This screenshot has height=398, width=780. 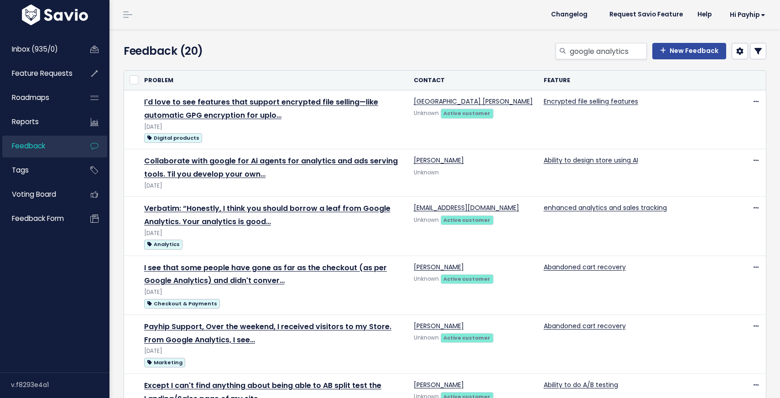 What do you see at coordinates (55, 15) in the screenshot?
I see `img: logo-white.9d6f32f41409.svg` at bounding box center [55, 15].